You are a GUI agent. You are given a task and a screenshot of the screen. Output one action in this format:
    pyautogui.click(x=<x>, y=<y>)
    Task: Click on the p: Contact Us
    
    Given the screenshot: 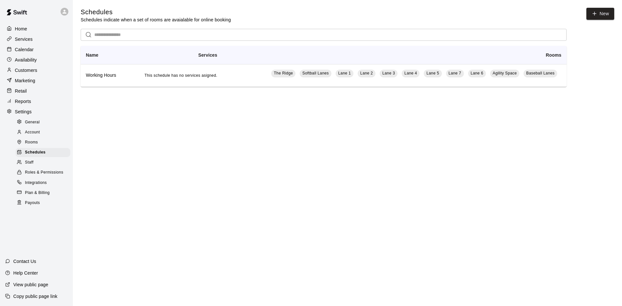 What is the action you would take?
    pyautogui.click(x=25, y=261)
    